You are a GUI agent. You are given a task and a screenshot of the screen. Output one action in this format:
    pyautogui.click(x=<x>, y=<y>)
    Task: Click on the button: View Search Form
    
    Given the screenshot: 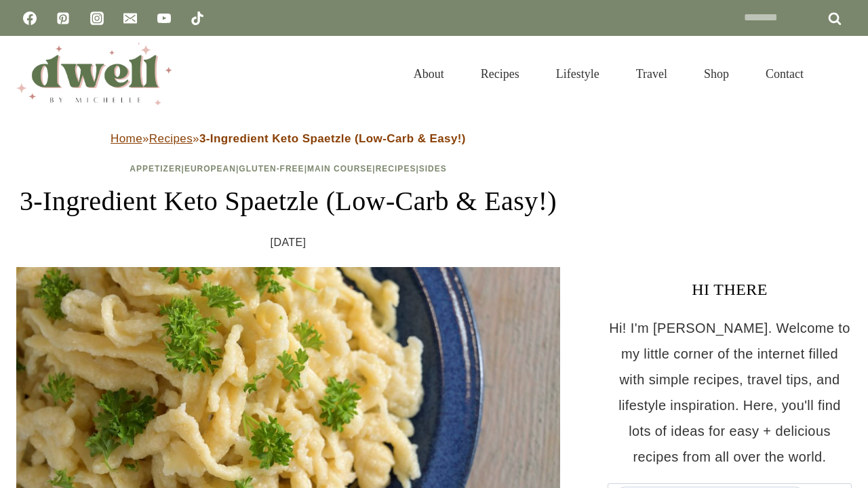 What is the action you would take?
    pyautogui.click(x=840, y=74)
    